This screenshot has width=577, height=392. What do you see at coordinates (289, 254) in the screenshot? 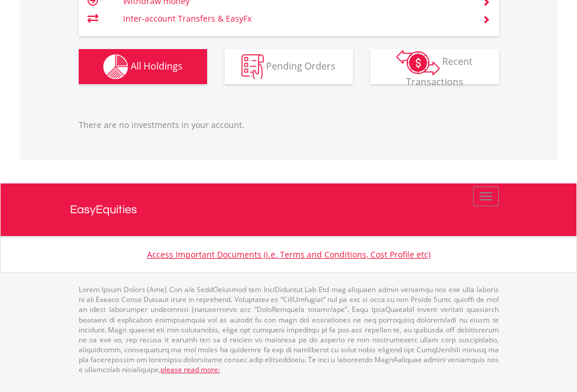
I see `a: Access Important Documents (i.e. Terms and Conditions, Cost Profile etc)` at bounding box center [289, 254].